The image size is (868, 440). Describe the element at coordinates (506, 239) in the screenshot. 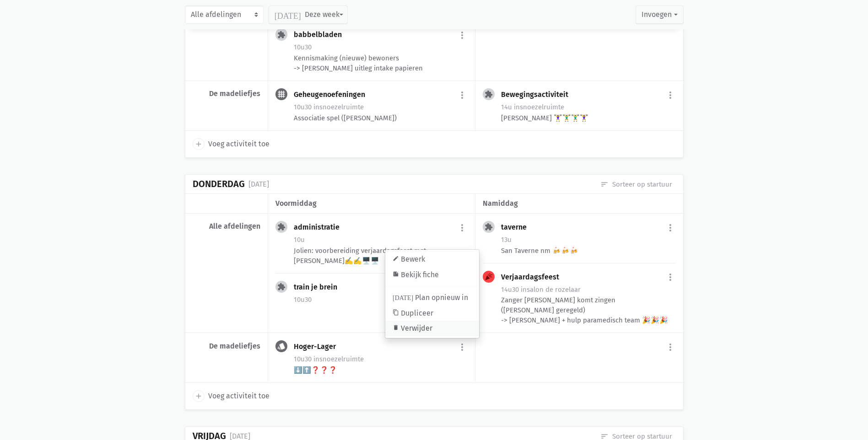

I see `span: 13u` at that location.